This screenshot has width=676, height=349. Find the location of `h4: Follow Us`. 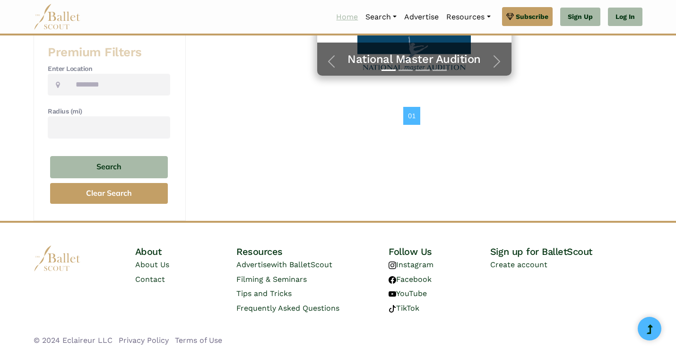

h4: Follow Us is located at coordinates (439, 251).